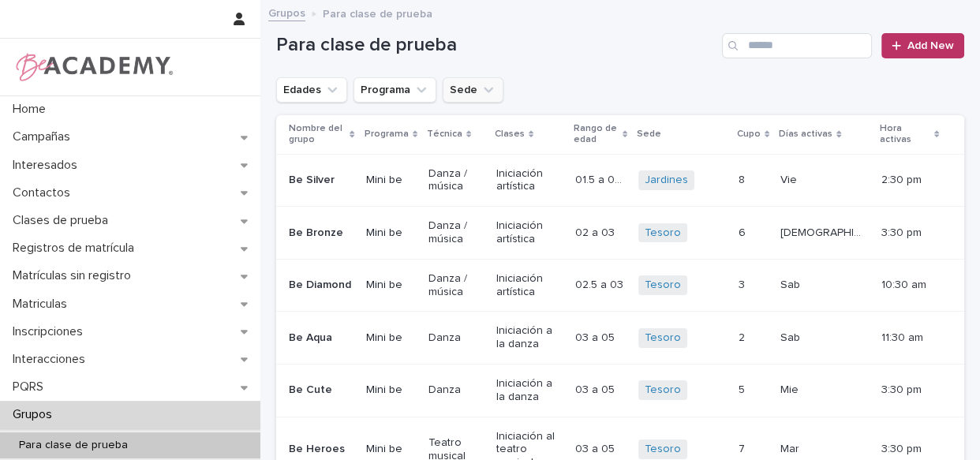 This screenshot has height=460, width=980. I want to click on p: Matrículas sin registro, so click(75, 276).